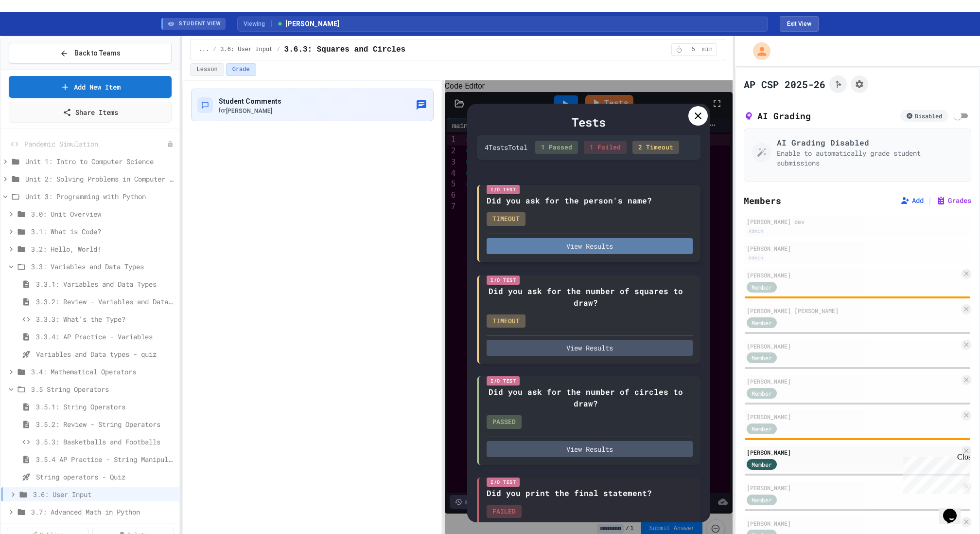  I want to click on button: Lesson, so click(207, 69).